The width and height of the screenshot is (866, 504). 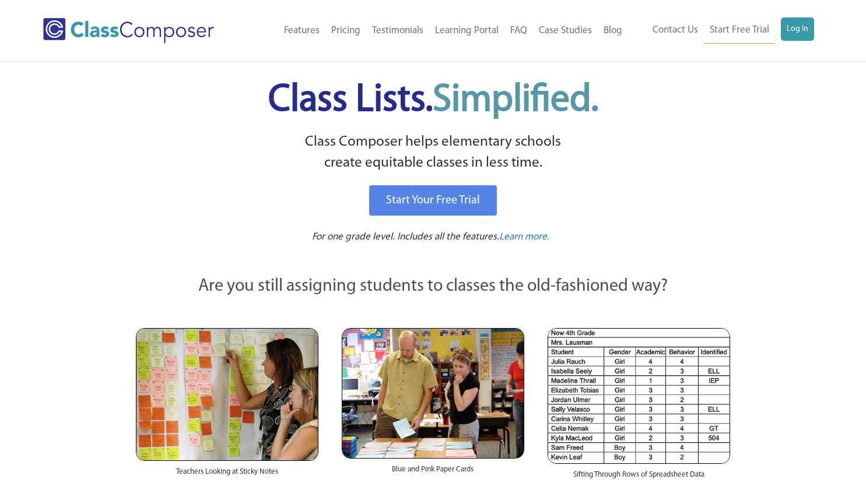 What do you see at coordinates (565, 31) in the screenshot?
I see `a: Case Studies` at bounding box center [565, 31].